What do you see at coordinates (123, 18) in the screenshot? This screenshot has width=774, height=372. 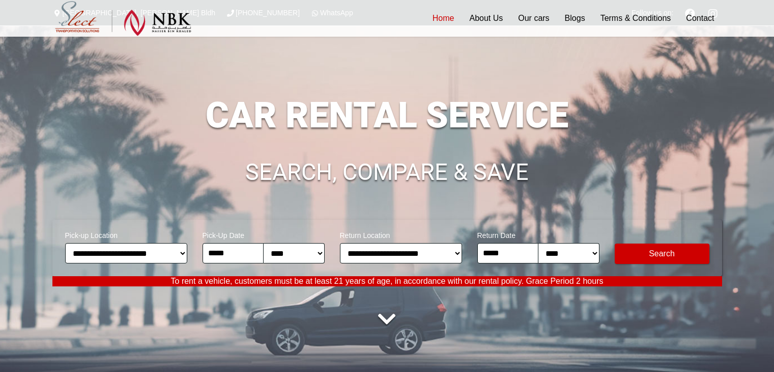 I see `img: Select Rent a Car` at bounding box center [123, 18].